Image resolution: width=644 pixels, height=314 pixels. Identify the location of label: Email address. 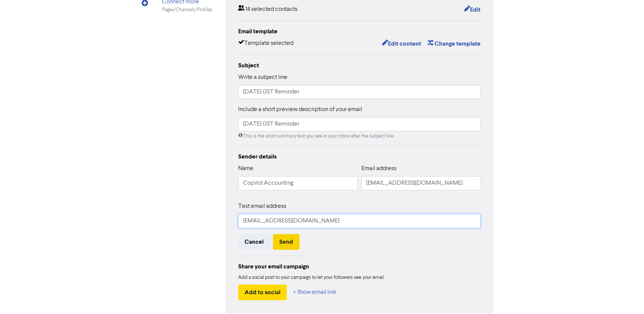
(379, 168).